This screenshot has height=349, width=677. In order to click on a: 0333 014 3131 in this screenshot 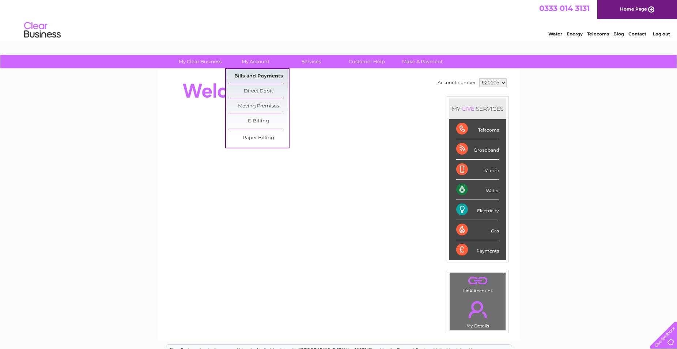, I will do `click(565, 8)`.